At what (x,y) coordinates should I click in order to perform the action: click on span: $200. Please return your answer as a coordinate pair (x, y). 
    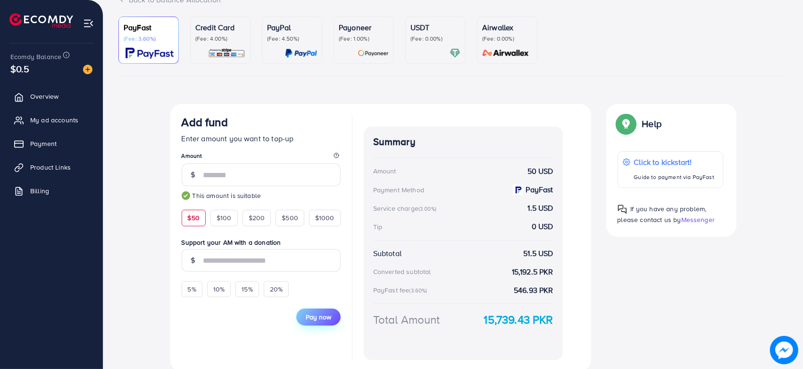
    Looking at the image, I should click on (257, 218).